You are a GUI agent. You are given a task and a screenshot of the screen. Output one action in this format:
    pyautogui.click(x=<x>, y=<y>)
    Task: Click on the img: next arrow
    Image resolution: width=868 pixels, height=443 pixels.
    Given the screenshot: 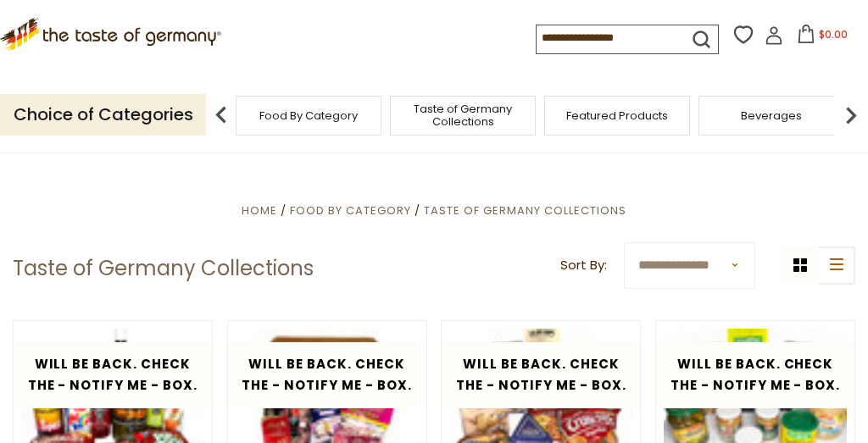 What is the action you would take?
    pyautogui.click(x=851, y=115)
    